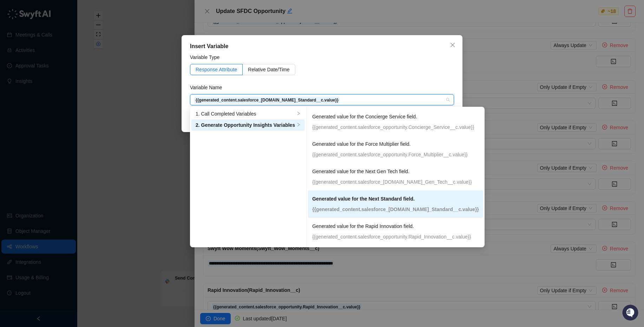  What do you see at coordinates (123, 70) in the screenshot?
I see `button: Start new chat` at bounding box center [123, 70].